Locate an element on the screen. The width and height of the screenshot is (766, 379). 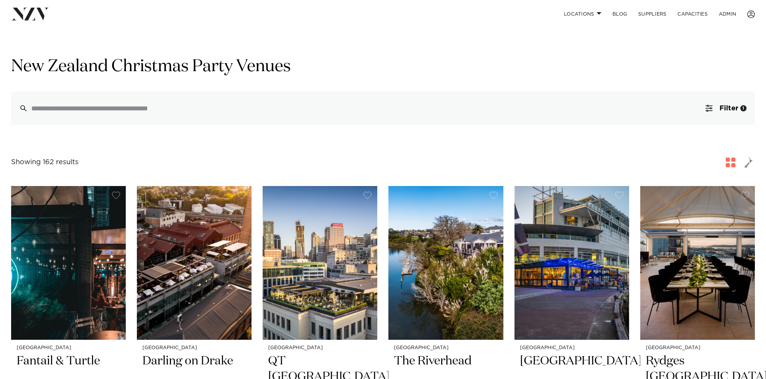
a: Capacities is located at coordinates (692, 14).